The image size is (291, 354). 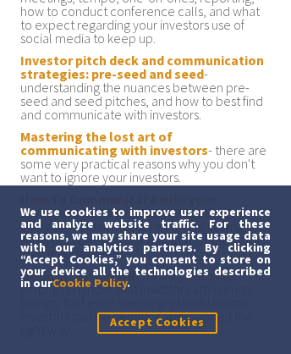 What do you see at coordinates (146, 247) in the screenshot?
I see `div: We use cookies to improve user experience and analyze website traffic. For these reasons, we may ...` at bounding box center [146, 247].